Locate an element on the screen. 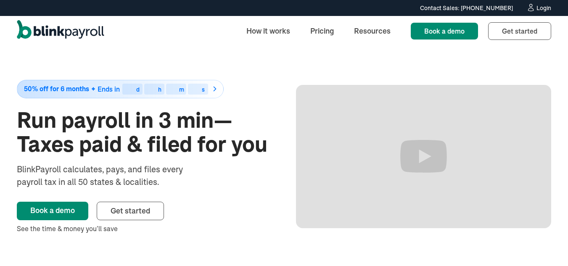 Image resolution: width=568 pixels, height=266 pixels. div: d is located at coordinates (138, 90).